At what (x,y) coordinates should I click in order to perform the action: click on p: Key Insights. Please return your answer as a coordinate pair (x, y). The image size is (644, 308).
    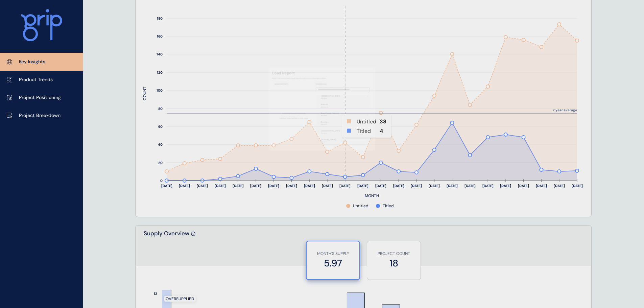
    Looking at the image, I should click on (32, 62).